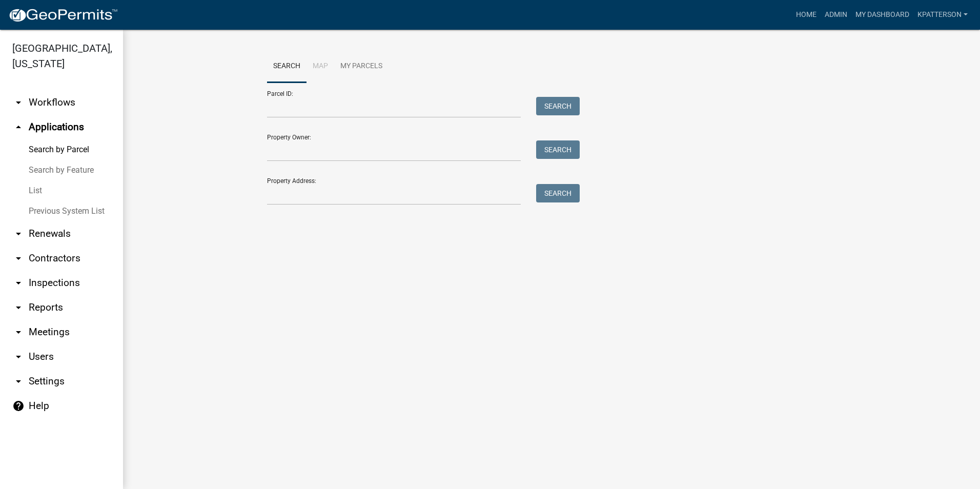 This screenshot has width=980, height=489. Describe the element at coordinates (361, 66) in the screenshot. I see `a: My Parcels` at that location.